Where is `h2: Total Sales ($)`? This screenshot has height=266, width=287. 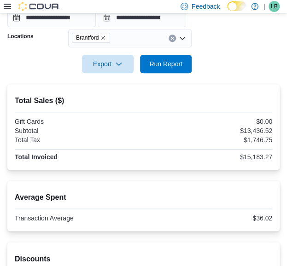
h2: Total Sales ($) is located at coordinates (143, 101).